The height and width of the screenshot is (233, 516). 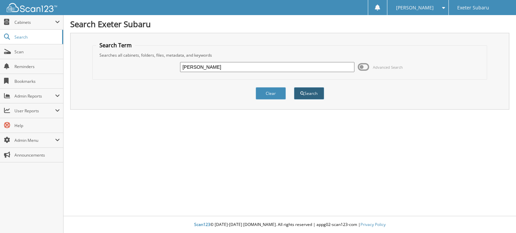 What do you see at coordinates (35, 111) in the screenshot?
I see `span: User Reports` at bounding box center [35, 111].